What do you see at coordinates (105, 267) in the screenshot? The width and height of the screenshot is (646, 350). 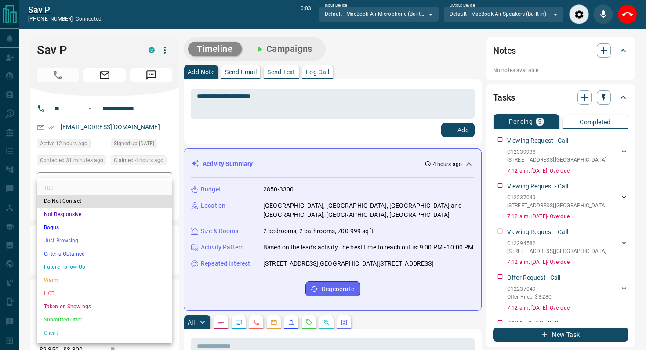 I see `li: Future Follow Up` at bounding box center [105, 267].